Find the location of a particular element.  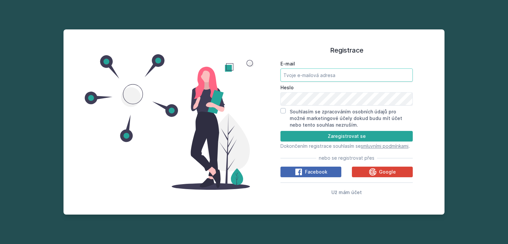

input: Tvoje e-mailová adresa is located at coordinates (347, 75).